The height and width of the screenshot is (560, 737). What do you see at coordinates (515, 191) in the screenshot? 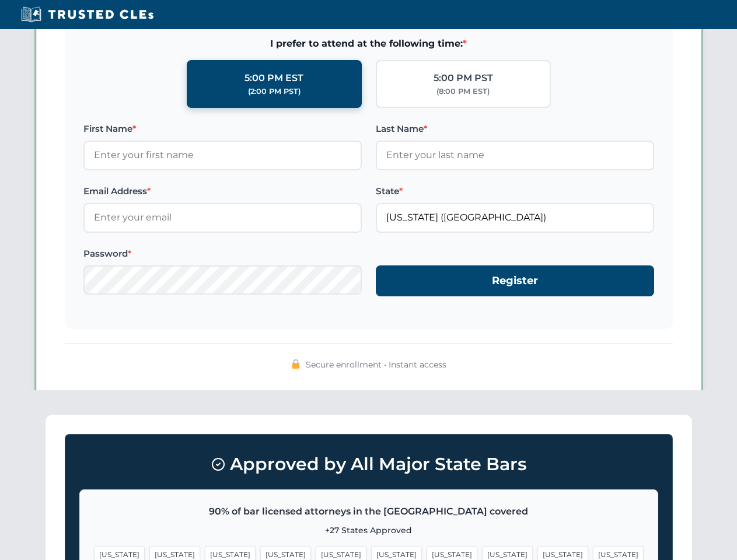
I see `label: State` at bounding box center [515, 191].